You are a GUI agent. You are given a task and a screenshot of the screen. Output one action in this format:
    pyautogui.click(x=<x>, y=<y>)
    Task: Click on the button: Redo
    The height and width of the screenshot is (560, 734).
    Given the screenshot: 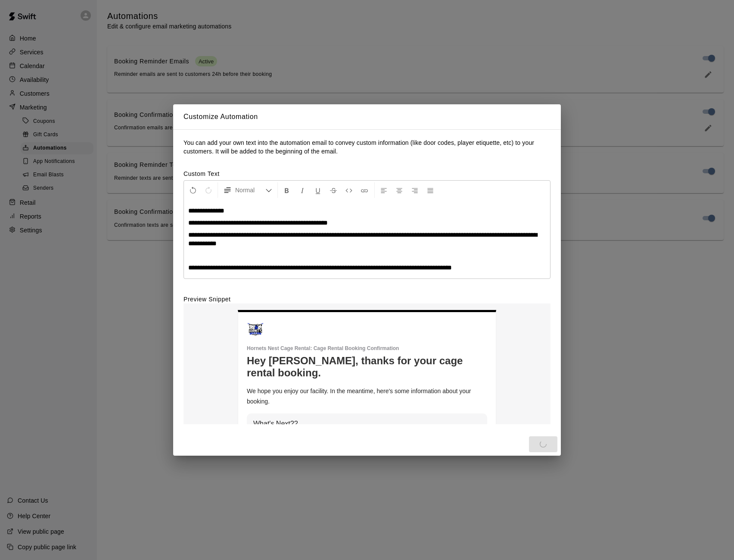 What is the action you would take?
    pyautogui.click(x=209, y=190)
    